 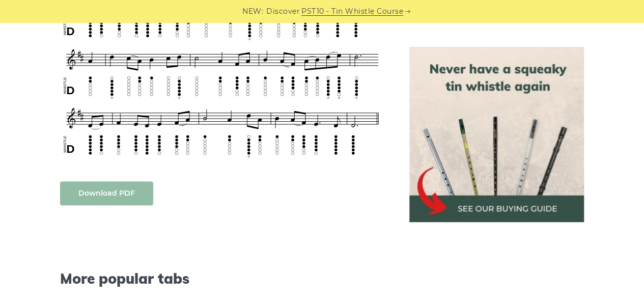 What do you see at coordinates (283, 11) in the screenshot?
I see `span: Discover` at bounding box center [283, 11].